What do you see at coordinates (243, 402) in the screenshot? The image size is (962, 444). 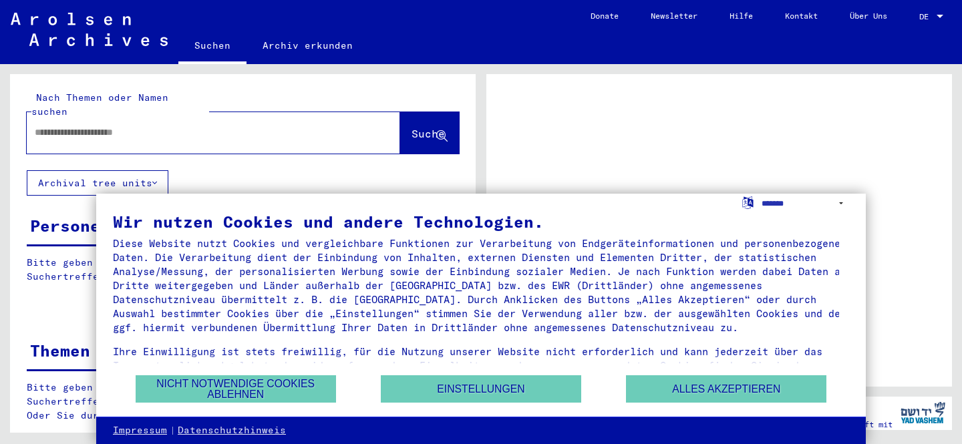 I see `p: Bitte geben Sie einen Suchbegriff ein oder nutzen Sie die Filter, um Suchertreffer zu erhalten. O...` at bounding box center [243, 402].